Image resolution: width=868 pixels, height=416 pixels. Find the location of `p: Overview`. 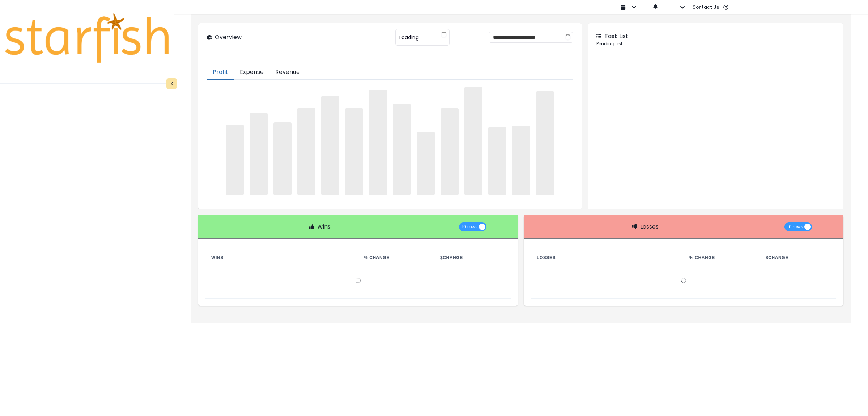

p: Overview is located at coordinates (228, 38).